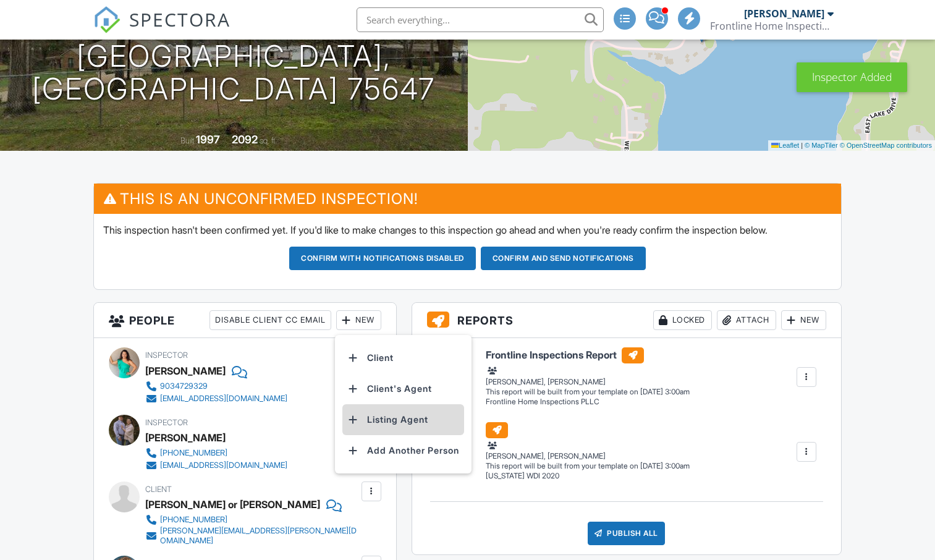  Describe the element at coordinates (626, 533) in the screenshot. I see `div: Publish All` at that location.